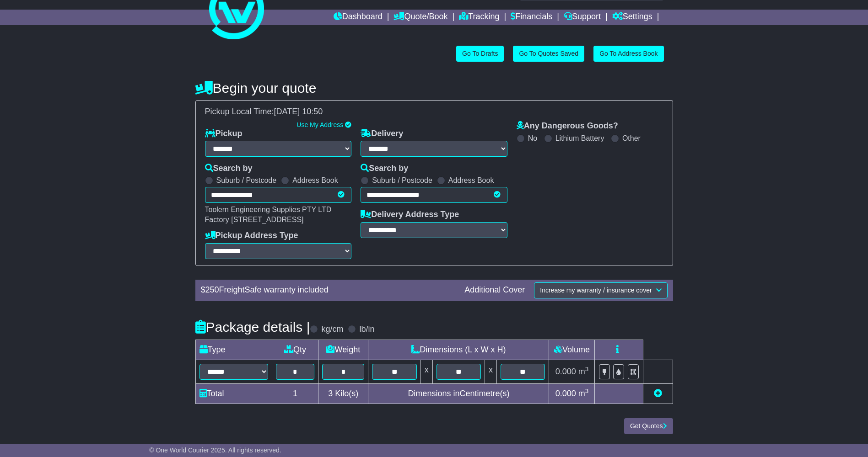 The image size is (868, 457). What do you see at coordinates (381, 134) in the screenshot?
I see `label: Delivery` at bounding box center [381, 134].